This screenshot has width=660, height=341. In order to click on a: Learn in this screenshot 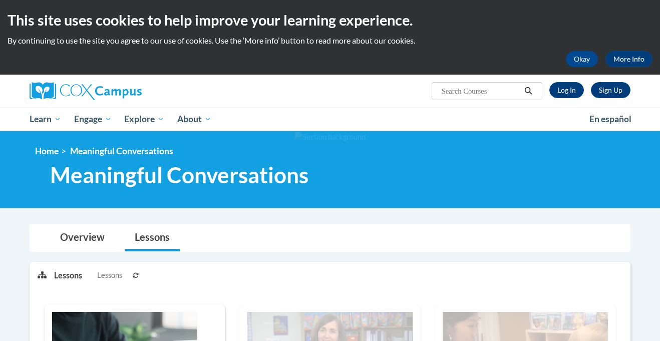, I will do `click(45, 119)`.